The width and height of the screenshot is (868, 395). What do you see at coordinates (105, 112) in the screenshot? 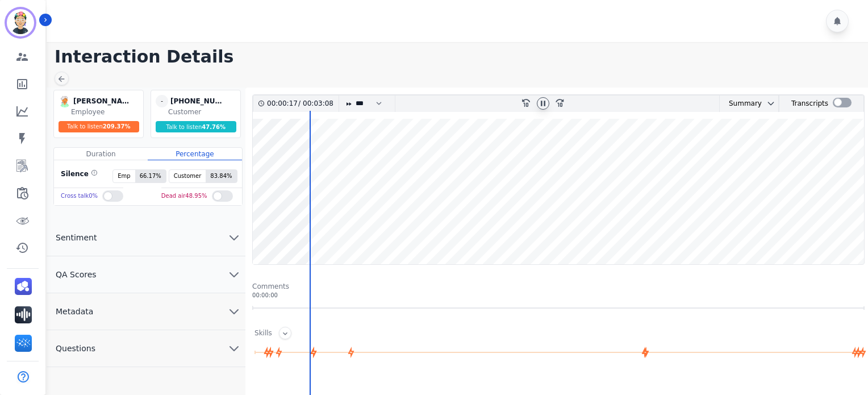
I see `div: Employee` at bounding box center [105, 112].